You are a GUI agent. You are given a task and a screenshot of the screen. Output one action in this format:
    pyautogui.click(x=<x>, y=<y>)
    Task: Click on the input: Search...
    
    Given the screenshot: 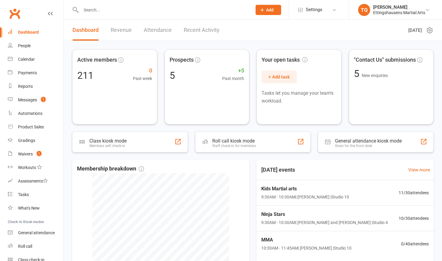 What is the action you would take?
    pyautogui.click(x=163, y=10)
    